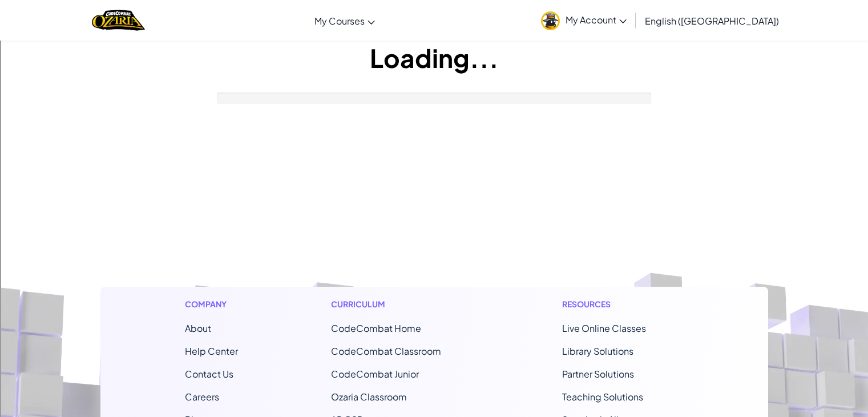 The width and height of the screenshot is (868, 417). Describe the element at coordinates (596, 19) in the screenshot. I see `span: My Account` at that location.